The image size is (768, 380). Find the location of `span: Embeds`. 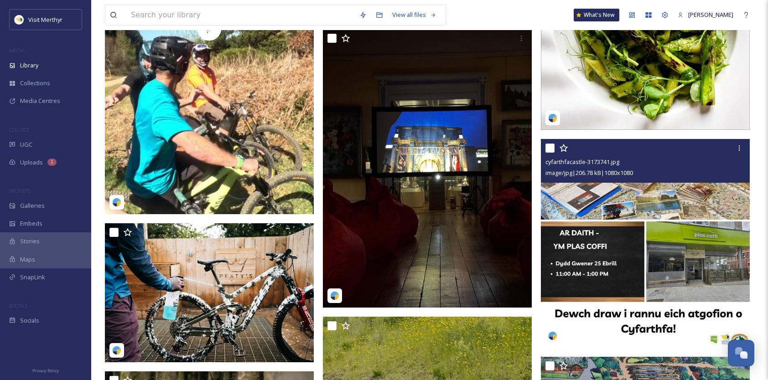

span: Embeds is located at coordinates (31, 223).